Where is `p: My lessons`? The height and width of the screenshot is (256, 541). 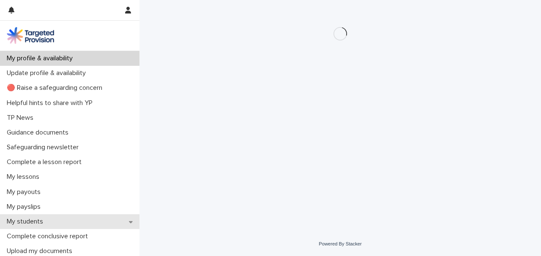 p: My lessons is located at coordinates (25, 177).